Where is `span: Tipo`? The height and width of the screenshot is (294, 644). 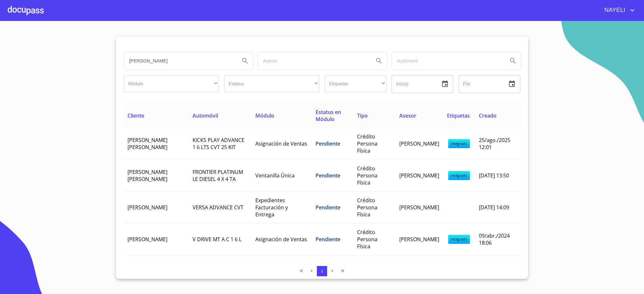
span: Tipo is located at coordinates (362, 116).